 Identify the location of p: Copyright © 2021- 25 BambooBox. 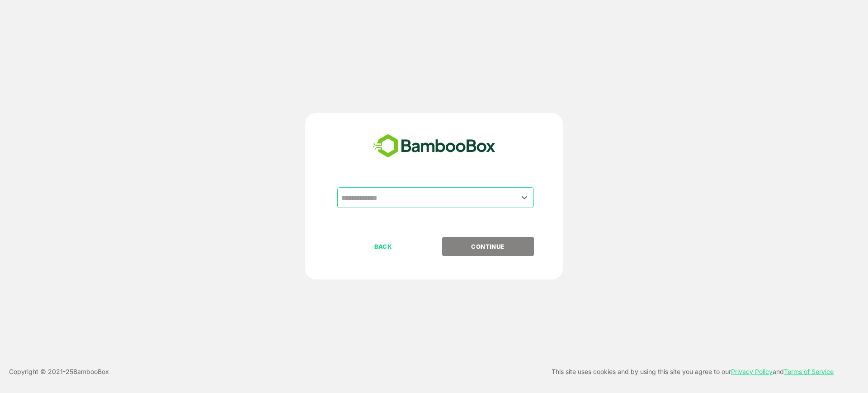
(59, 372).